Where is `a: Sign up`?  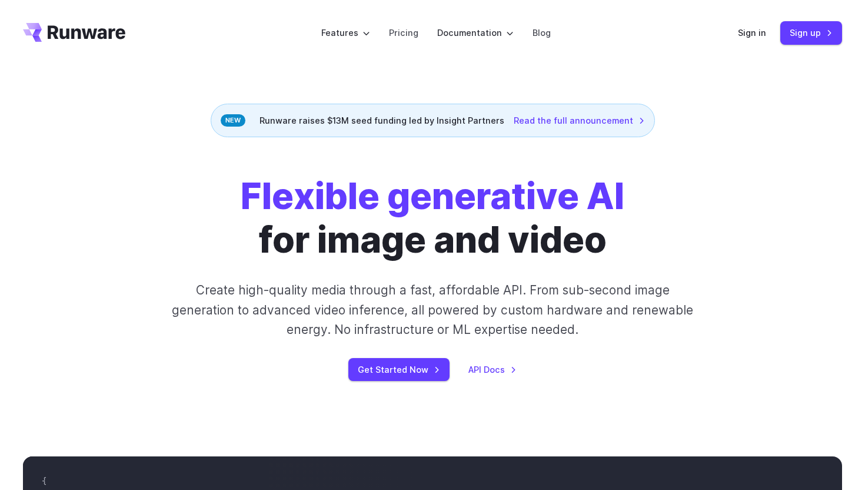 a: Sign up is located at coordinates (811, 32).